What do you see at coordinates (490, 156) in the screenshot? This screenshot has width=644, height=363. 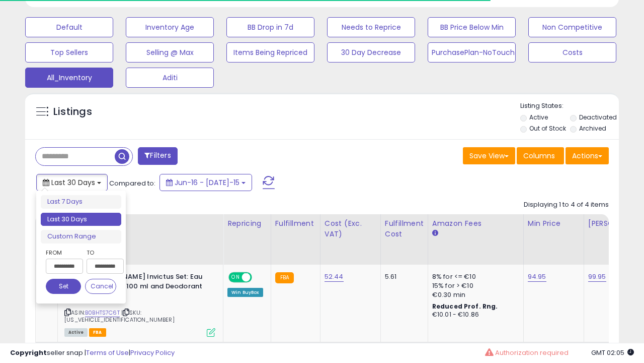 I see `button: Save View` at bounding box center [490, 156].